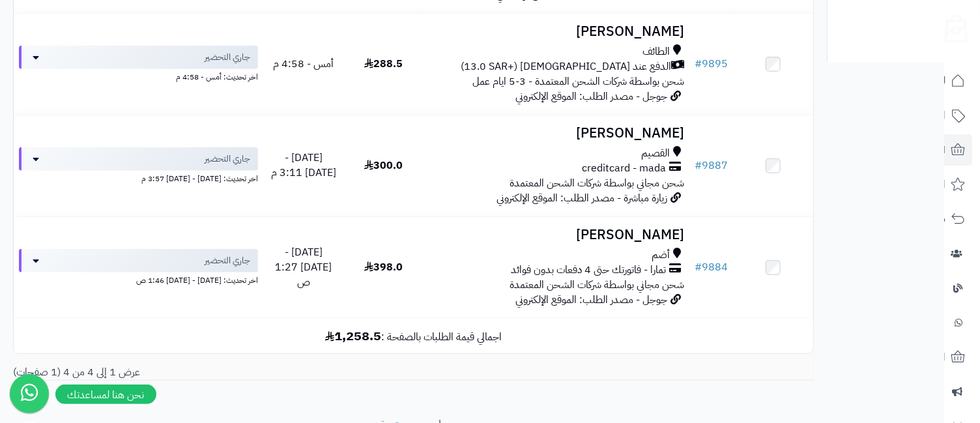  I want to click on span: القصيم, so click(655, 153).